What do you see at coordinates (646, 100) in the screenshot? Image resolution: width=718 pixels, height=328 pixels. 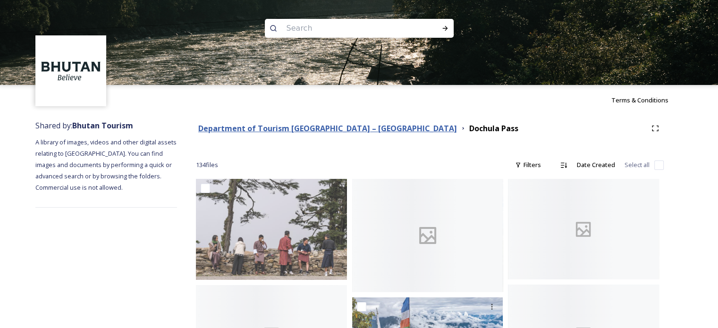 I see `a: Terms & Conditions` at bounding box center [646, 100].